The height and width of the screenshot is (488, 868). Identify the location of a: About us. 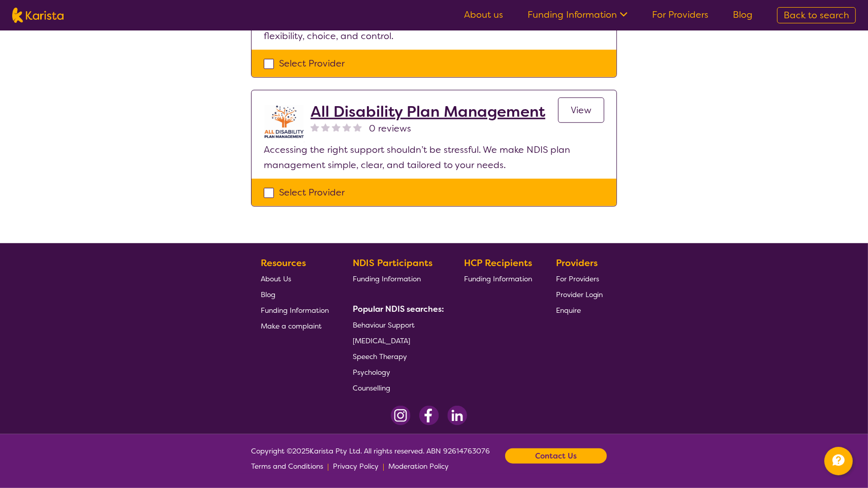
(483, 14).